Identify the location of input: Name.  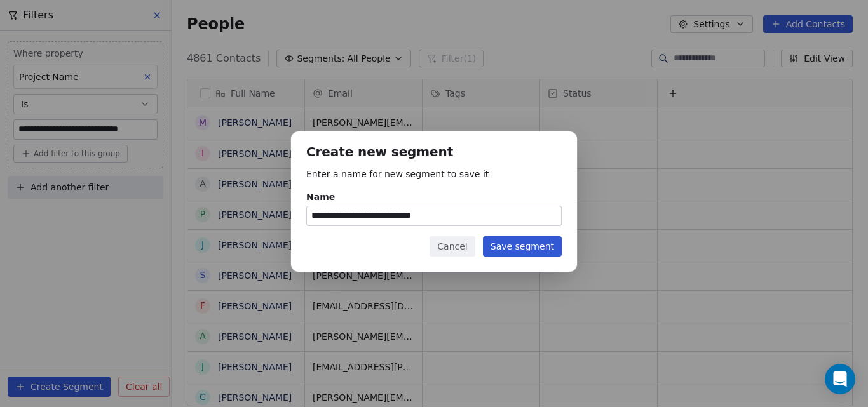
(434, 216).